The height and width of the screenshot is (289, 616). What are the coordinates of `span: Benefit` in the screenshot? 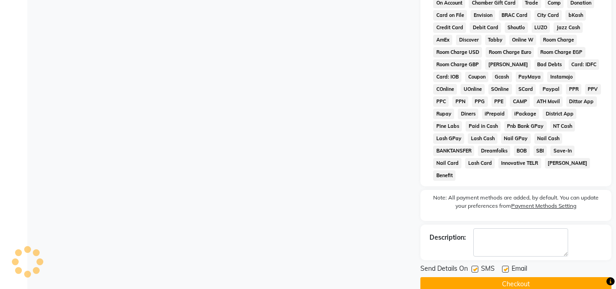 It's located at (444, 175).